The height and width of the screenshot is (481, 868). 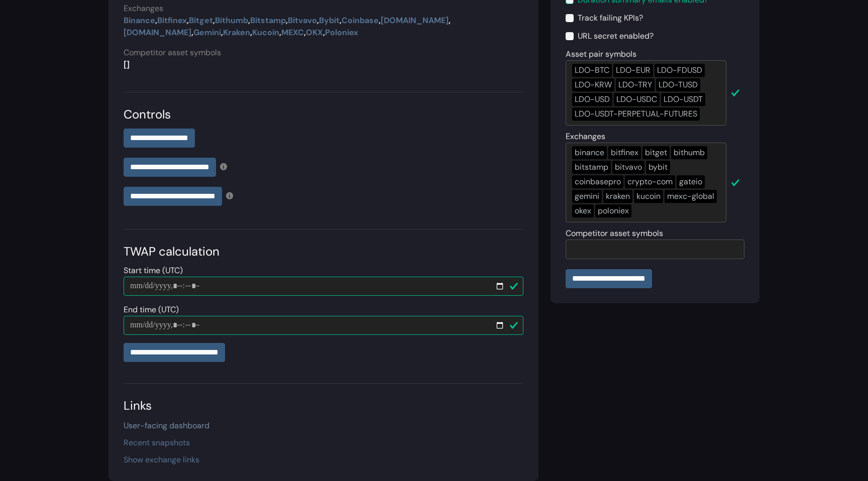 I want to click on div: kraken, so click(x=618, y=196).